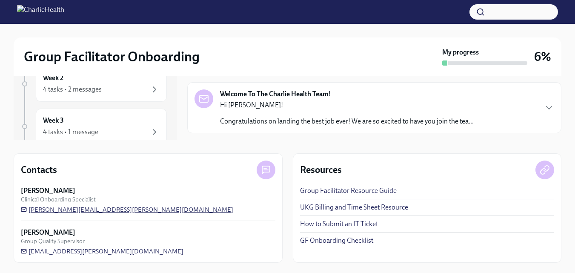 The image size is (575, 273). What do you see at coordinates (339, 224) in the screenshot?
I see `a: How to Submit an IT Ticket` at bounding box center [339, 224].